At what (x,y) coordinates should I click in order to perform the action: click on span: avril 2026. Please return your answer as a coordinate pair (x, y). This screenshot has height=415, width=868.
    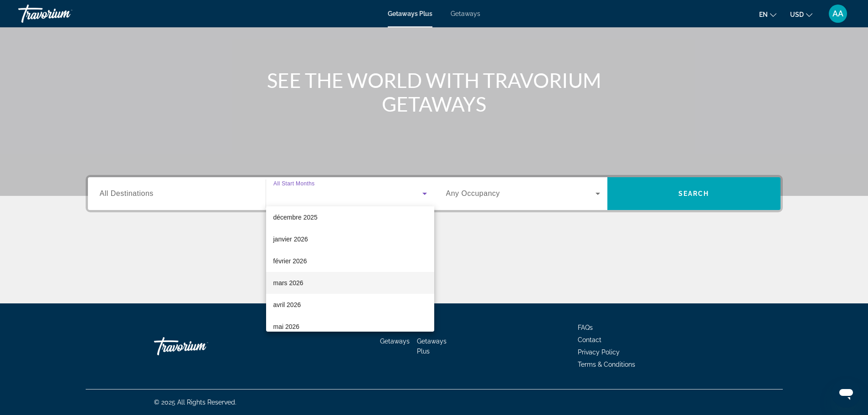
    Looking at the image, I should click on (287, 305).